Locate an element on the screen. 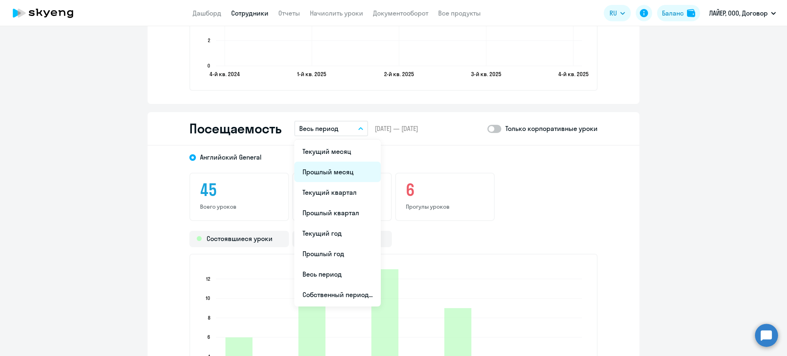  a: Документооборот is located at coordinates (400, 13).